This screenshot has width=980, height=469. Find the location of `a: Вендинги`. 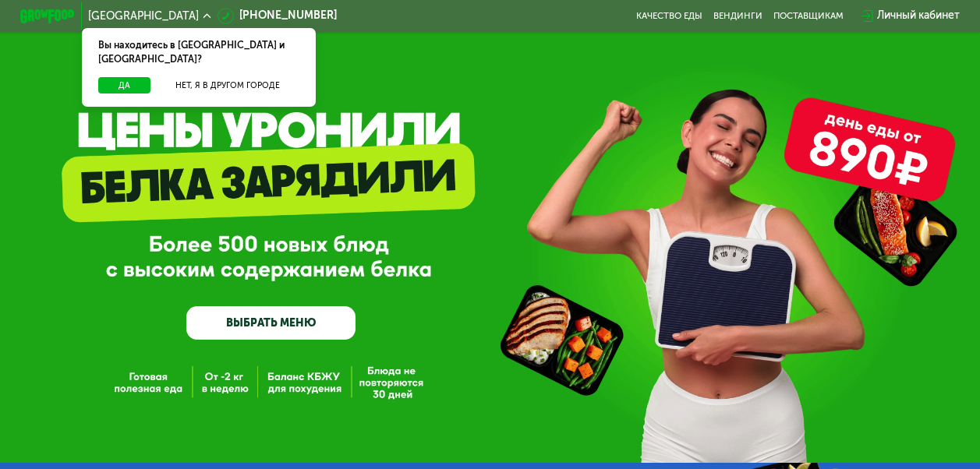

a: Вендинги is located at coordinates (737, 17).